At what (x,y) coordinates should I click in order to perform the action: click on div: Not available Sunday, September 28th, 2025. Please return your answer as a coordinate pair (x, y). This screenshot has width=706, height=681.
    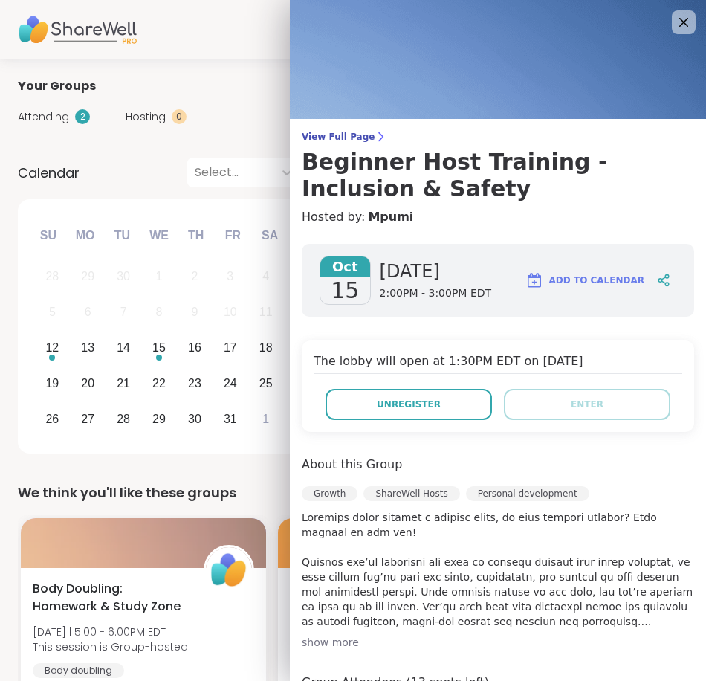
    Looking at the image, I should click on (52, 276).